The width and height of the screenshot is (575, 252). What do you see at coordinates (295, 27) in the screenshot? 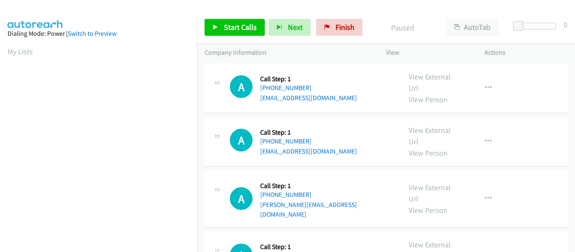
I see `span: Next` at bounding box center [295, 27].